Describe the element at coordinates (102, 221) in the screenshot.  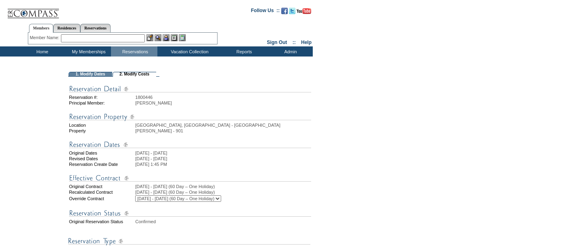
I see `td: Original Reservation Status` at that location.